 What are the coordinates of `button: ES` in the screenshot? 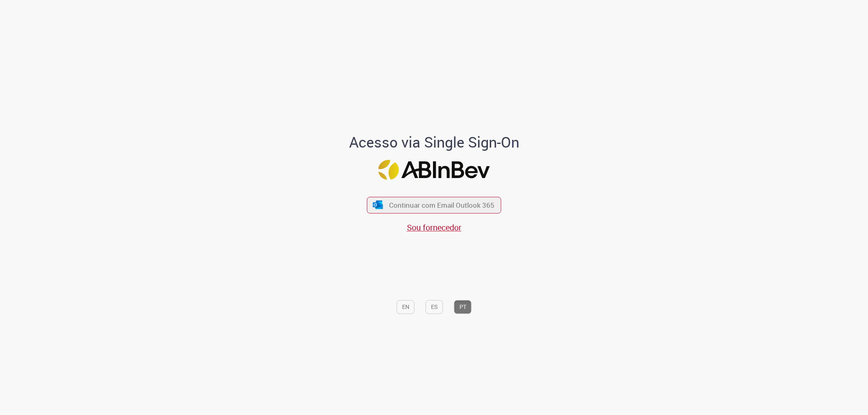 It's located at (434, 307).